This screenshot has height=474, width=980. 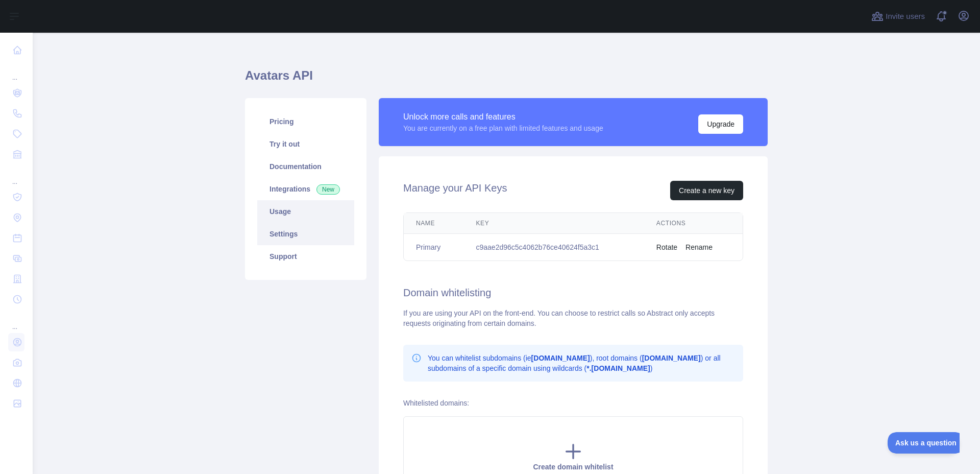 I want to click on a: Integrations New, so click(x=306, y=189).